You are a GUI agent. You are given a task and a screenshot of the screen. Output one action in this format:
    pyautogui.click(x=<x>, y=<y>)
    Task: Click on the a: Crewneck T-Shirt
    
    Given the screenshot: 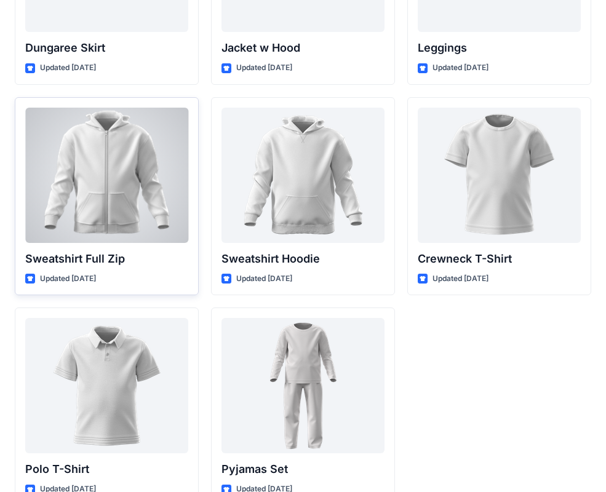 What is the action you would take?
    pyautogui.click(x=499, y=175)
    